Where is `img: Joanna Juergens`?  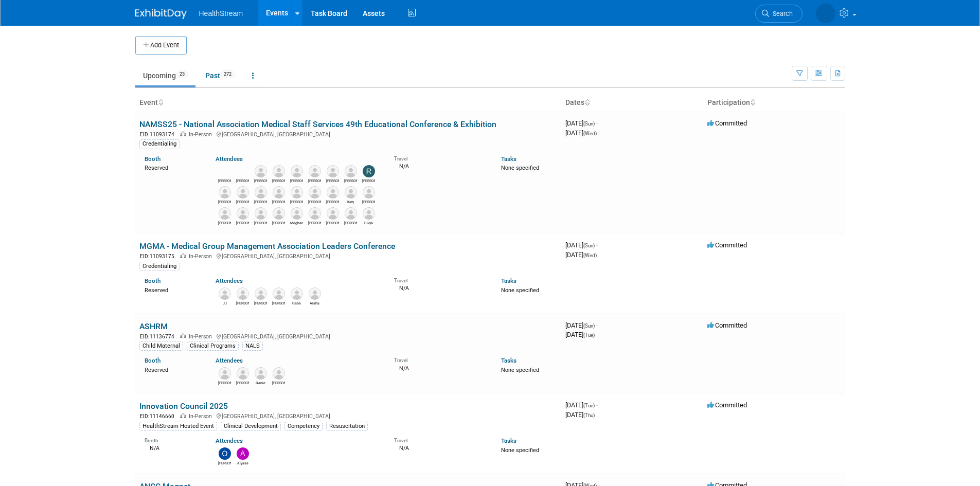 img: Joanna Juergens is located at coordinates (243, 213).